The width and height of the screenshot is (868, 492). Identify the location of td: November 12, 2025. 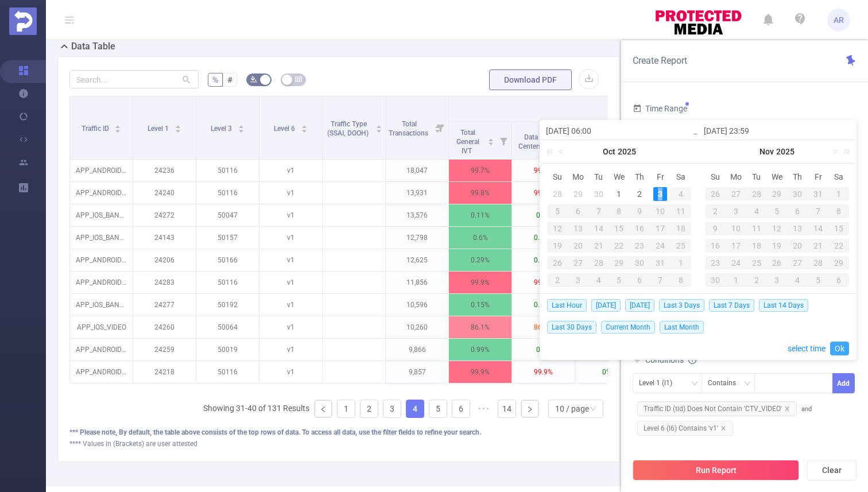
(777, 228).